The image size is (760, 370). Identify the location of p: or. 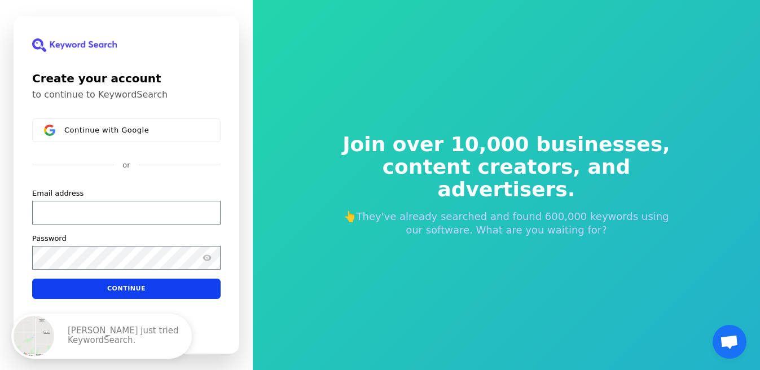
(126, 165).